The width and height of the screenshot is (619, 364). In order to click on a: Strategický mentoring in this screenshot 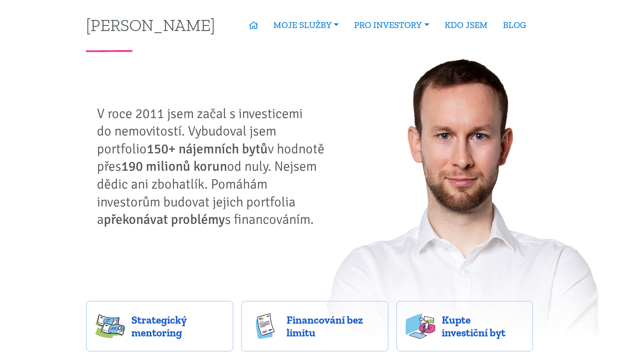, I will do `click(159, 327)`.